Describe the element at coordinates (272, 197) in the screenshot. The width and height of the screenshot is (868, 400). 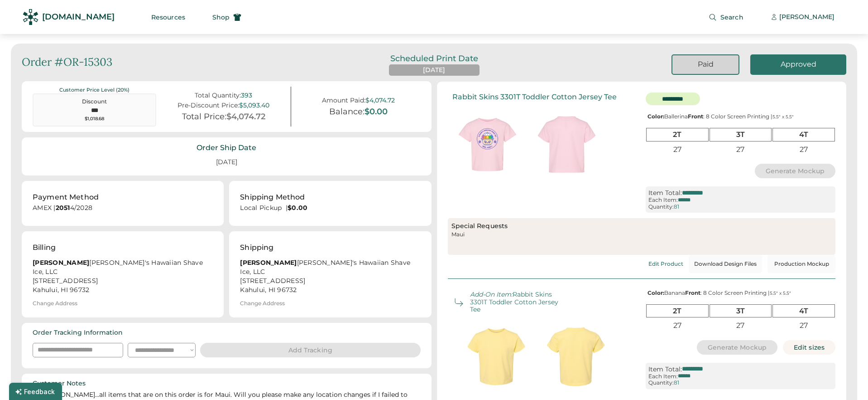
I see `div: Shipping Method` at that location.